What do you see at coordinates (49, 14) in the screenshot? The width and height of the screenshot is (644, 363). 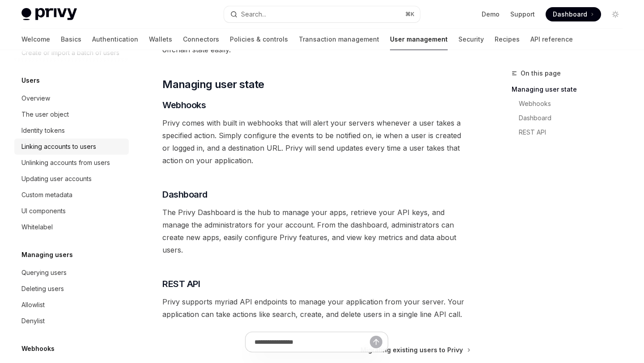 I see `img: light logo` at bounding box center [49, 14].